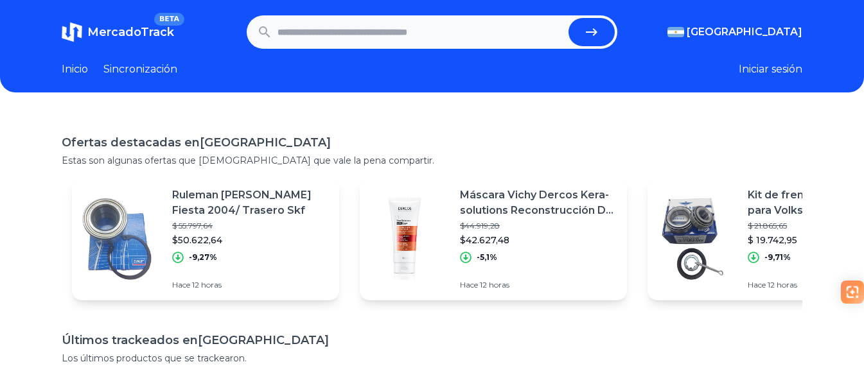 This screenshot has height=380, width=864. Describe the element at coordinates (203, 257) in the screenshot. I see `font: -9,27%` at that location.